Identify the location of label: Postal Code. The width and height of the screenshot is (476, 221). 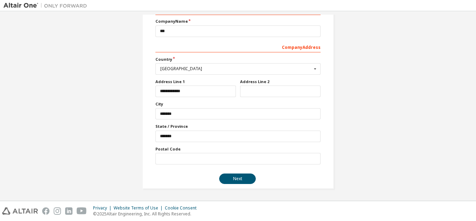
(238, 149).